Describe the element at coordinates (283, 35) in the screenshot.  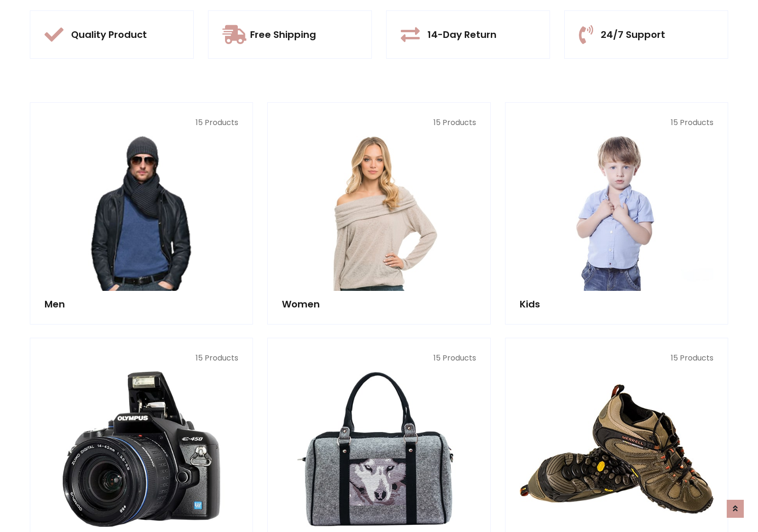
I see `h5: Free Shipping` at that location.